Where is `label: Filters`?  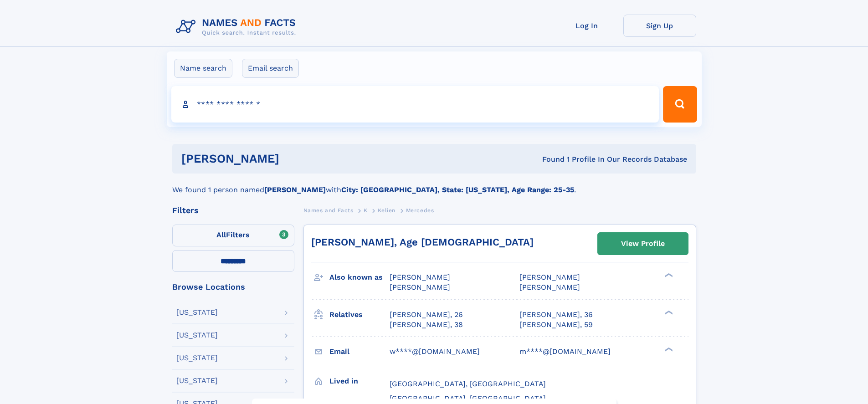
label: Filters is located at coordinates (234, 236).